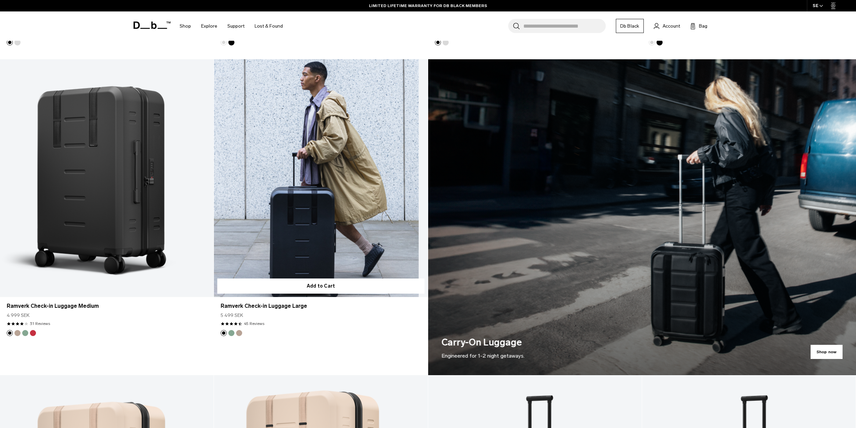 The height and width of the screenshot is (428, 856). What do you see at coordinates (630, 26) in the screenshot?
I see `a: Db Black` at bounding box center [630, 26].